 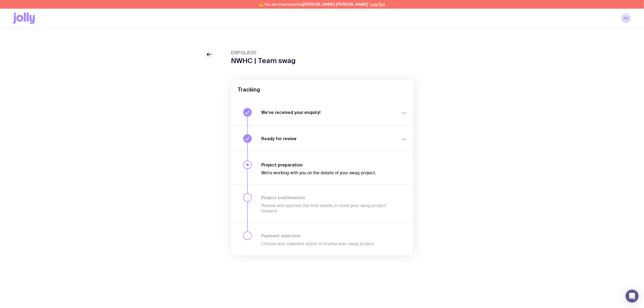 What do you see at coordinates (322, 90) in the screenshot?
I see `h2: Tracking` at bounding box center [322, 90].